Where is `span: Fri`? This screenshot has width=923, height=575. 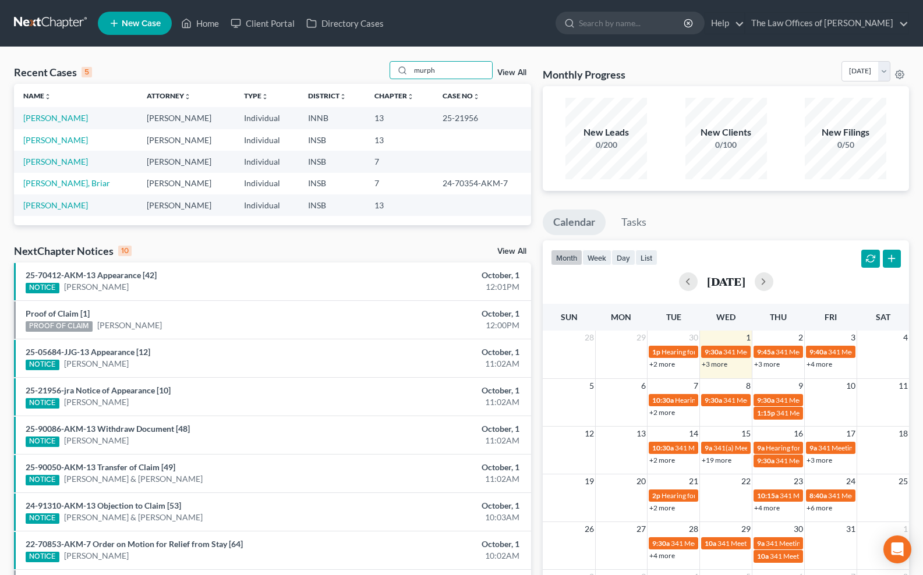 span: Fri is located at coordinates (830, 317).